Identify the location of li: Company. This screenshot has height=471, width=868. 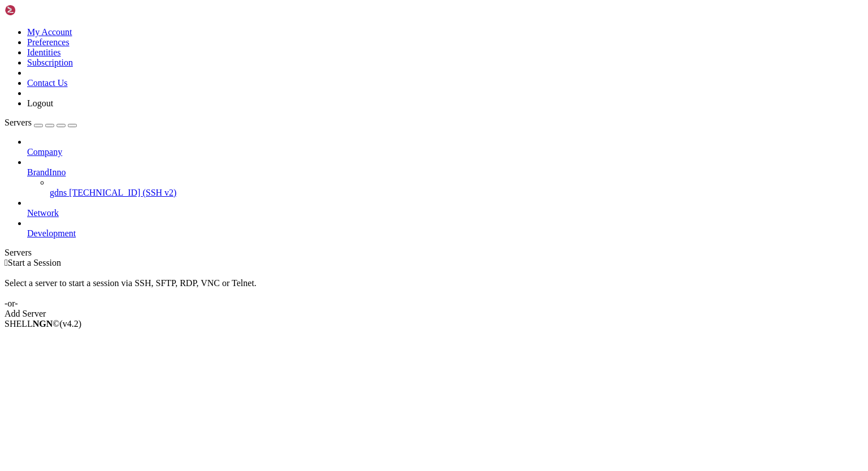
(446, 147).